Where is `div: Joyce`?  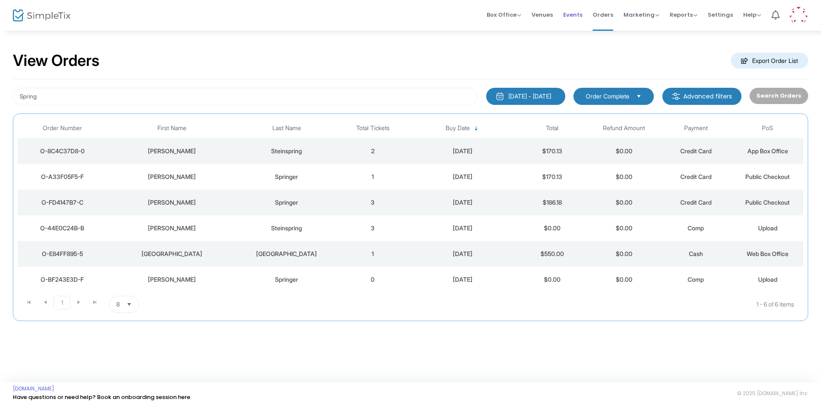 div: Joyce is located at coordinates (172, 177).